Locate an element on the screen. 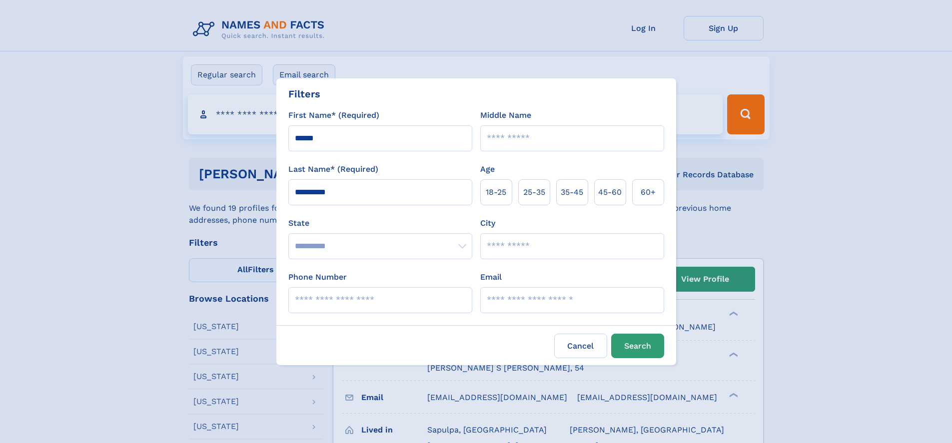 This screenshot has height=443, width=952. button: Search is located at coordinates (638, 346).